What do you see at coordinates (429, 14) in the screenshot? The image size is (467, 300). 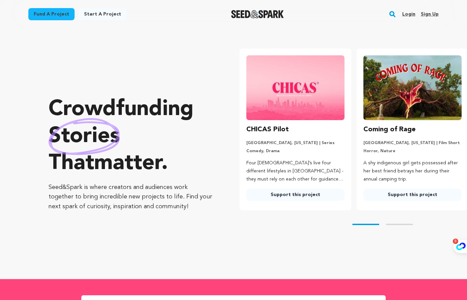 I see `a: Sign up` at bounding box center [429, 14].